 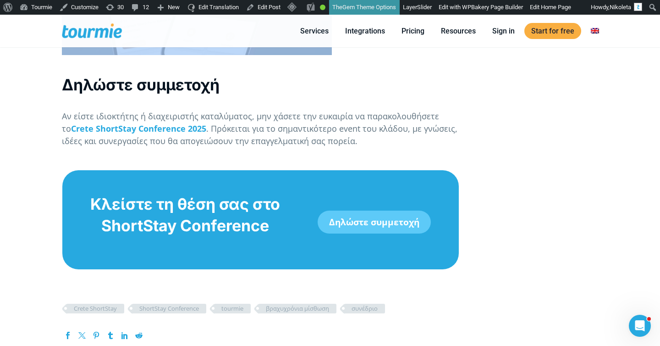 What do you see at coordinates (95, 308) in the screenshot?
I see `a: Crete ShortStay` at bounding box center [95, 308].